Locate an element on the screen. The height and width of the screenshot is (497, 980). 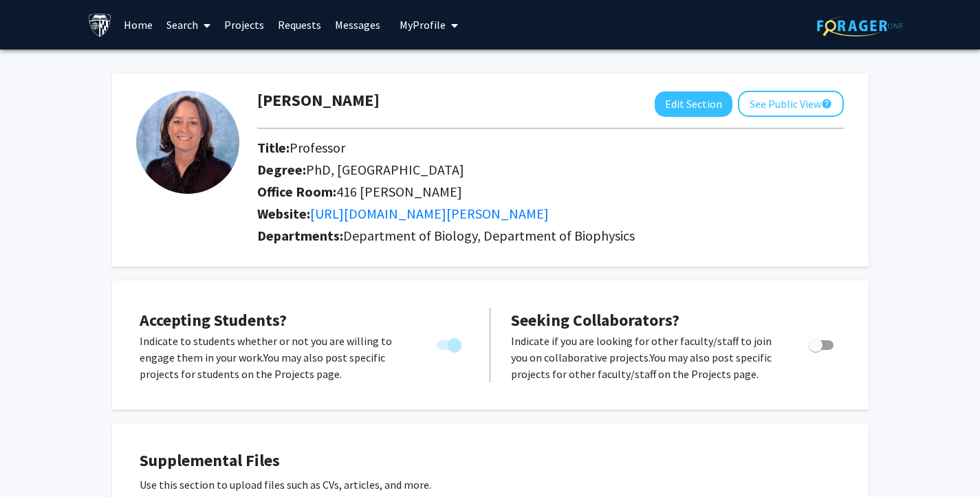
h4: Supplemental Files is located at coordinates (490, 461).